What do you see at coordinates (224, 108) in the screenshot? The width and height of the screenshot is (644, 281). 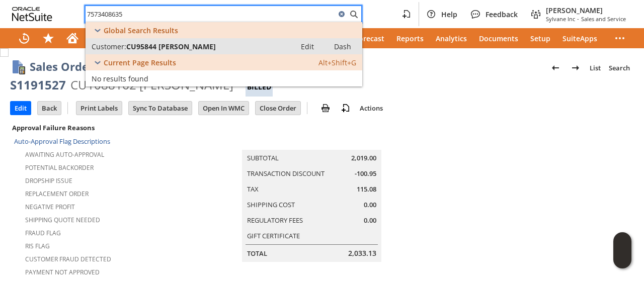 I see `input: Open In WMC` at bounding box center [224, 108].